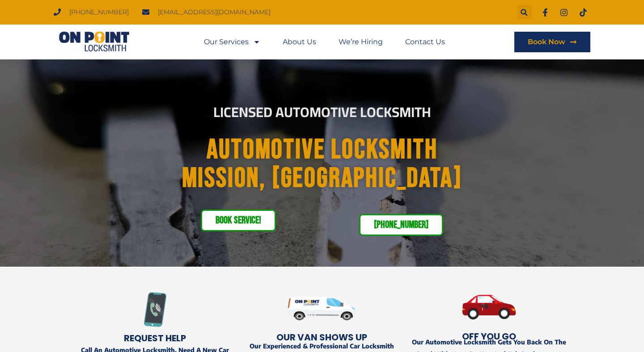 This screenshot has height=352, width=644. I want to click on img: Call for Emergency Locksmith Services Help in Coquitlam Tri-cities, so click(155, 310).